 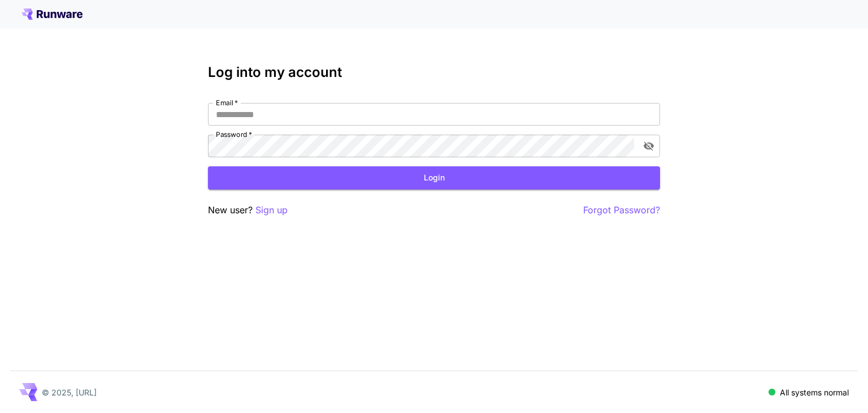 I want to click on button: Sign up, so click(x=271, y=210).